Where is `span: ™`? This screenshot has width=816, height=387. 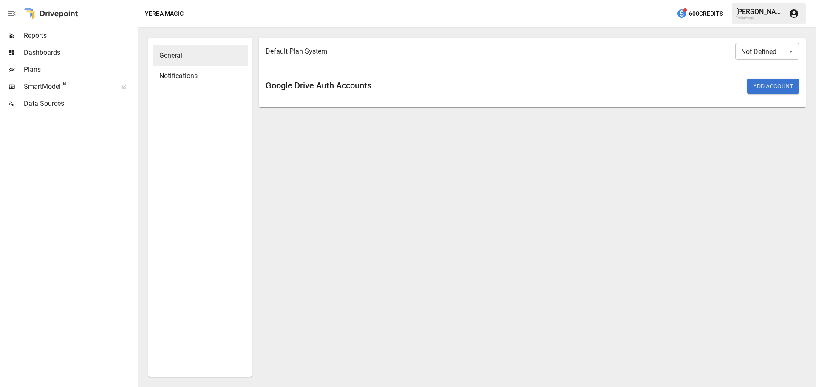 span: ™ is located at coordinates (64, 85).